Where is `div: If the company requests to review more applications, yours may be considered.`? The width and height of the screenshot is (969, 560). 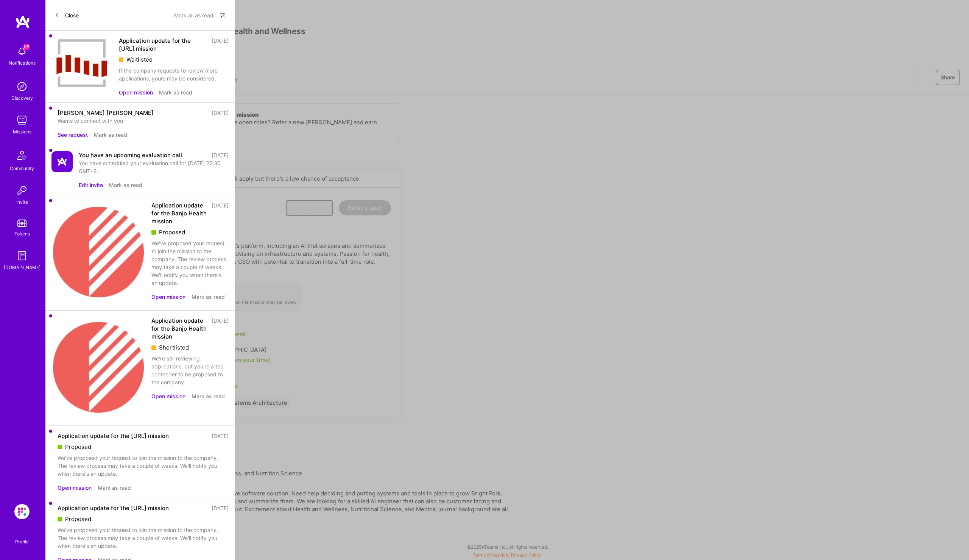 div: If the company requests to review more applications, yours may be considered. is located at coordinates (174, 74).